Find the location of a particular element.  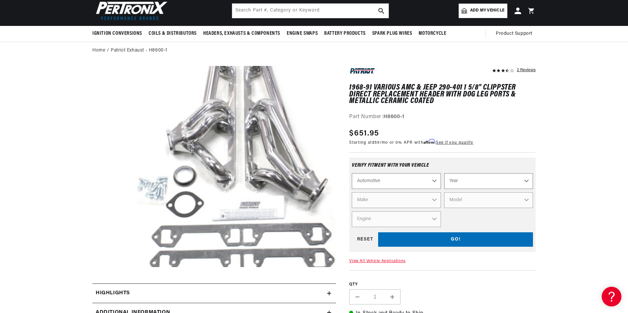

span: Headers, Exhausts & Components is located at coordinates (241, 34).